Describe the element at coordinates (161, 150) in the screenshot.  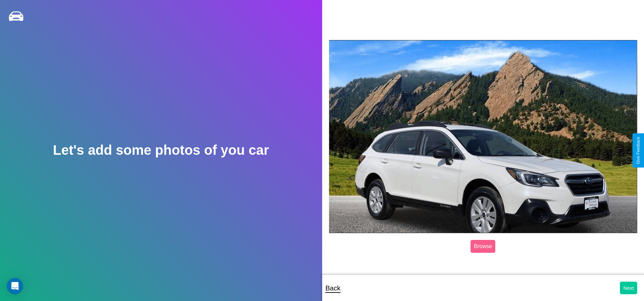
I see `h2: Let's add some photos of you car` at that location.